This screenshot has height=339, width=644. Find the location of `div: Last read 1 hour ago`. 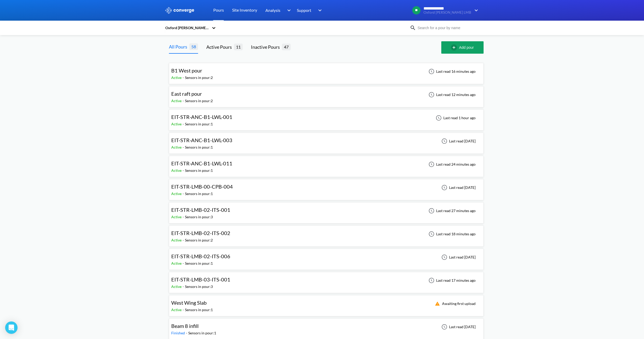

div: Last read 1 hour ago is located at coordinates (455, 118).